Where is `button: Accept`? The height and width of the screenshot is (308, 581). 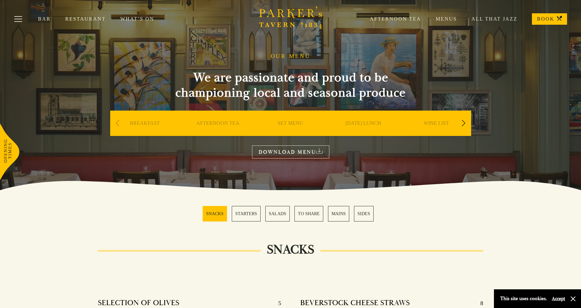 button: Accept is located at coordinates (559, 298).